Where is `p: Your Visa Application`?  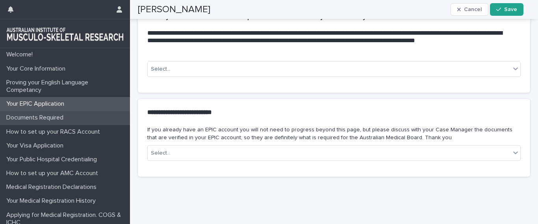 p: Your Visa Application is located at coordinates (36, 145).